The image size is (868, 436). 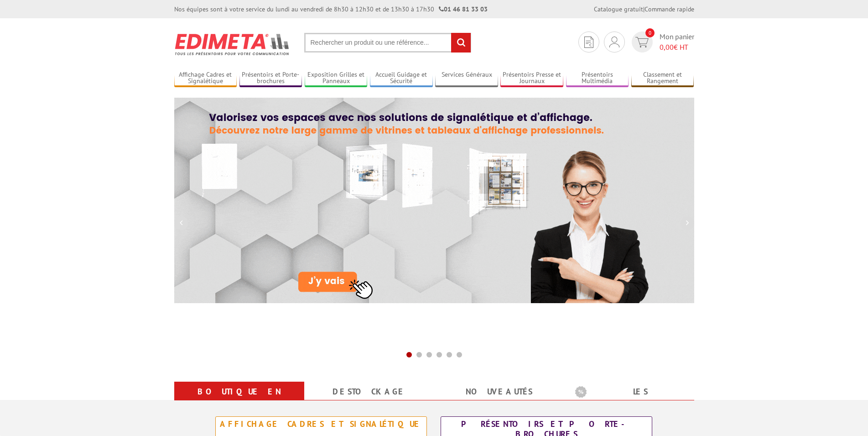 What do you see at coordinates (532, 78) in the screenshot?
I see `a: Présentoirs Presse et Journaux` at bounding box center [532, 78].